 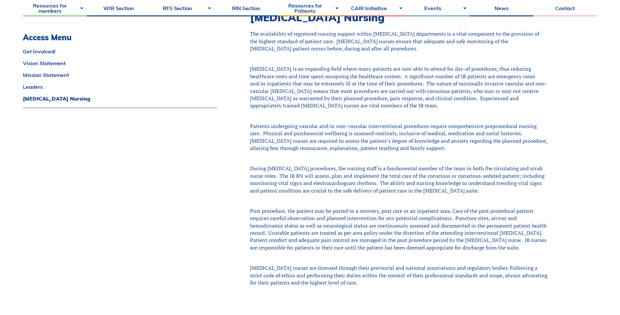 I want to click on div: Patients undergoing vascular and/or non-vascular interventional procedures require comprehensive ..., so click(x=399, y=137).